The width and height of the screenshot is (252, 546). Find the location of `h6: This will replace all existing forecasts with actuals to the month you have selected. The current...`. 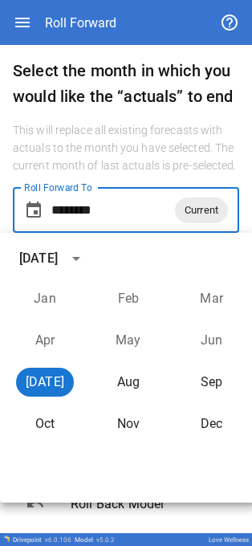

h6: This will replace all existing forecasts with actuals to the month you have selected. The current... is located at coordinates (126, 149).